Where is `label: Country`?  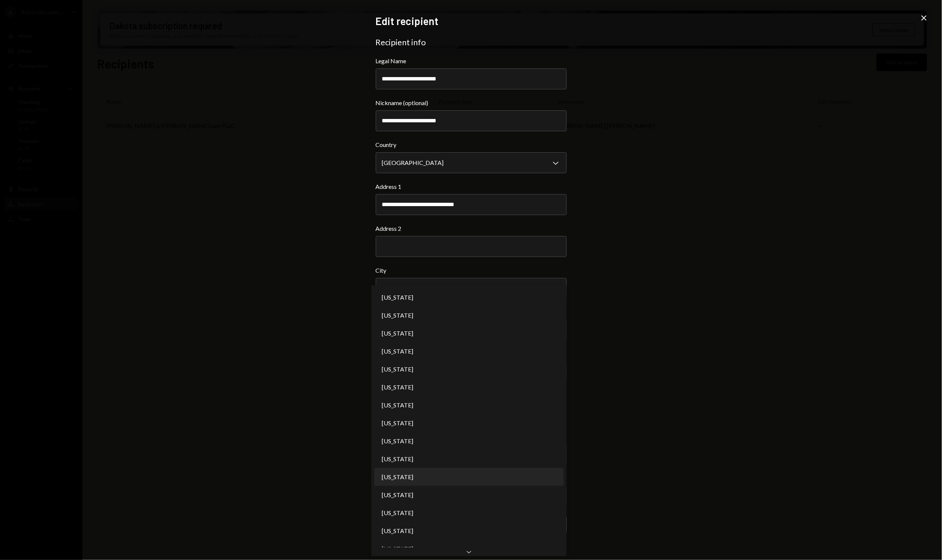
label: Country is located at coordinates (471, 145).